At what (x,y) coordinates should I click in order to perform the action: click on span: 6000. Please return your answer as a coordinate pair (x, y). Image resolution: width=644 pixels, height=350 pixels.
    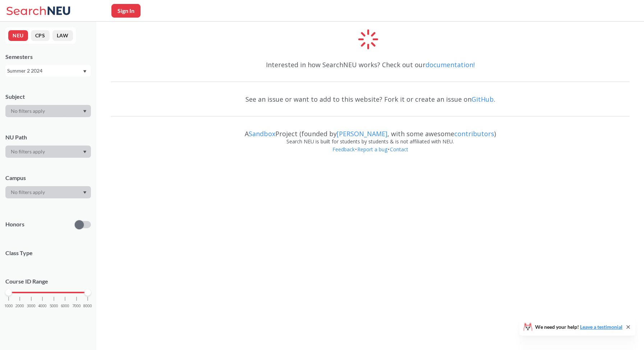
    Looking at the image, I should click on (65, 306).